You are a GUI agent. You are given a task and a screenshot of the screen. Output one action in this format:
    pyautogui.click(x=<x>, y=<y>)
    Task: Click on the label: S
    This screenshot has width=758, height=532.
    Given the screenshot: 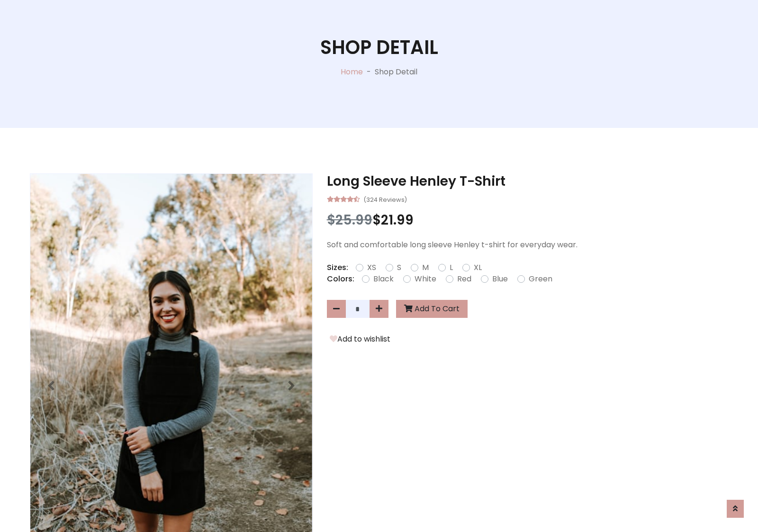 What is the action you would take?
    pyautogui.click(x=399, y=268)
    